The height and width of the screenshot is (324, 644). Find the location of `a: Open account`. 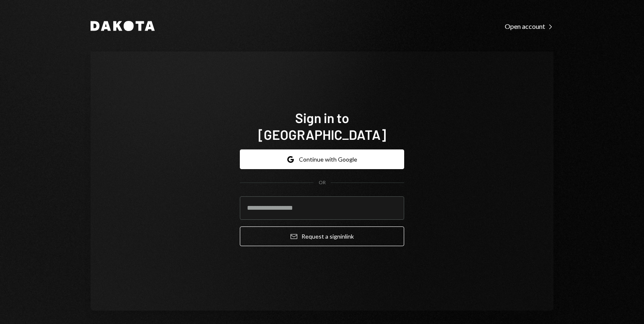

a: Open account is located at coordinates (529, 26).